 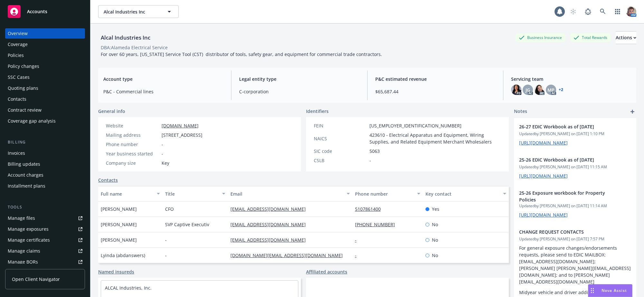 What do you see at coordinates (327, 271) in the screenshot?
I see `a: Affiliated accounts` at bounding box center [327, 271].